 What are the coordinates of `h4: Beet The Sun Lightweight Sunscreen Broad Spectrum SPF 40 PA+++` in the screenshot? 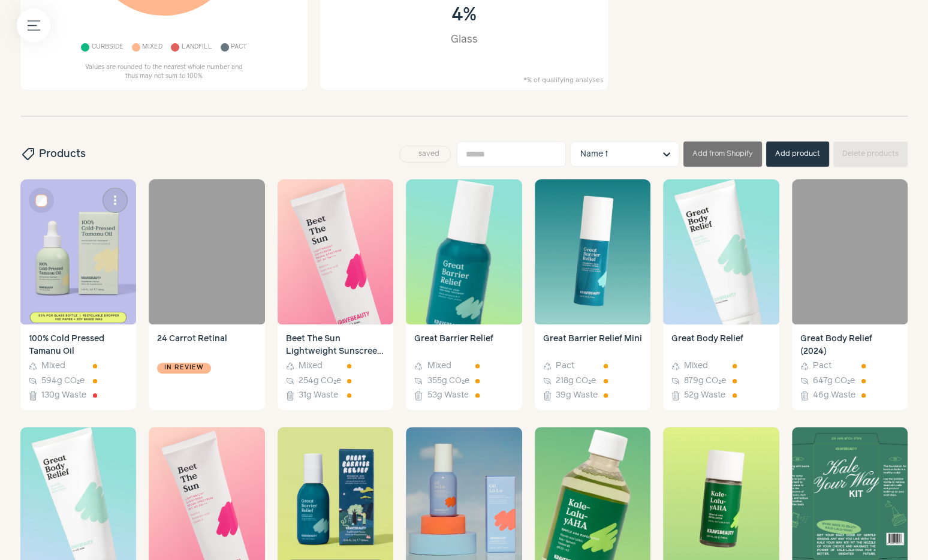 It's located at (335, 345).